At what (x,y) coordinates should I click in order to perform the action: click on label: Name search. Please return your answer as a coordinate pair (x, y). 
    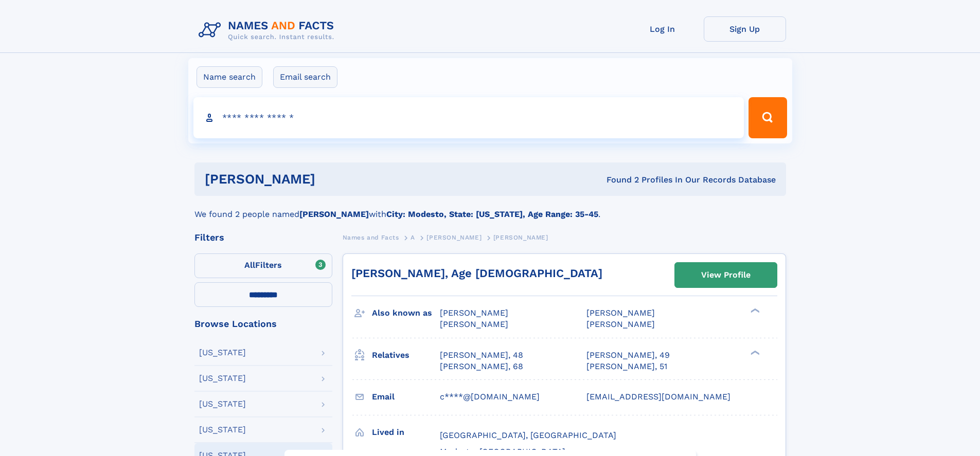
    Looking at the image, I should click on (229, 77).